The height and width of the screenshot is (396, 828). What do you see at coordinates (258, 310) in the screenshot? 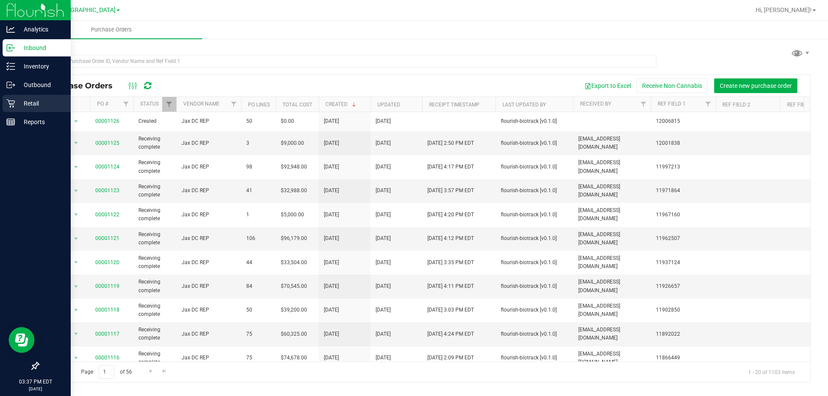
I see `span: 50` at bounding box center [258, 310].